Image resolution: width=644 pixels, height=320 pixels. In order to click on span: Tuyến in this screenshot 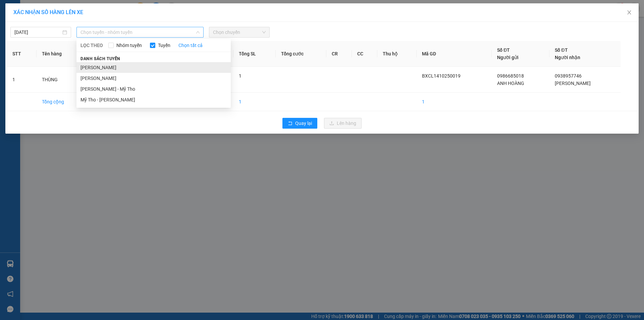, I will do `click(164, 45)`.